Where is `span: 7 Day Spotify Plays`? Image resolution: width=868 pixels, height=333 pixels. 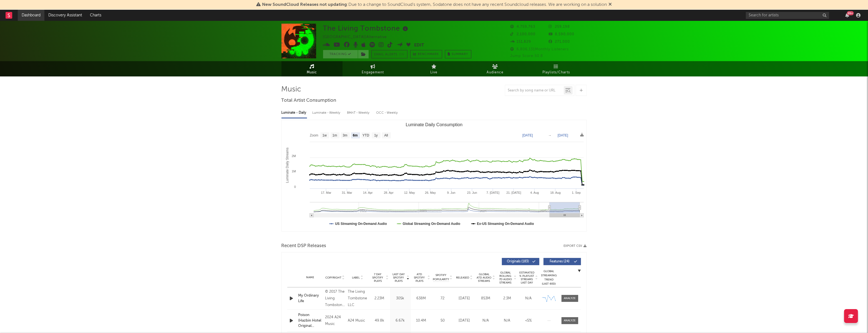 span: 7 Day Spotify Plays is located at coordinates (378, 278).